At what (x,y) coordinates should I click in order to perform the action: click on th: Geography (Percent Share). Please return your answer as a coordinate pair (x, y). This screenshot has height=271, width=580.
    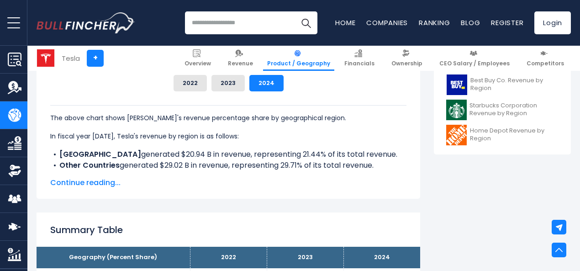
    Looking at the image, I should click on (113, 257).